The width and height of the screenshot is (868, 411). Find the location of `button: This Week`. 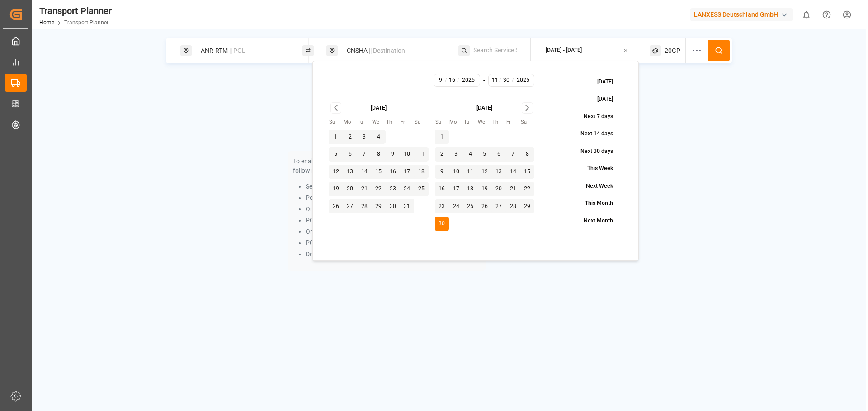

button: This Week is located at coordinates (595, 169).